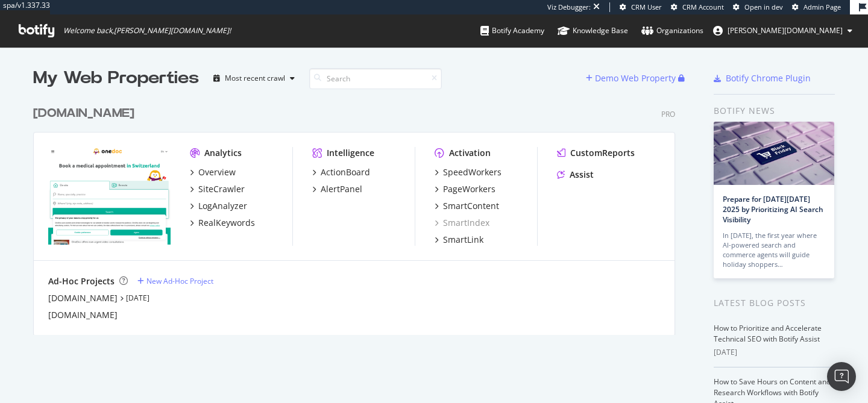 This screenshot has height=403, width=868. I want to click on div: Demo Web Property, so click(635, 78).